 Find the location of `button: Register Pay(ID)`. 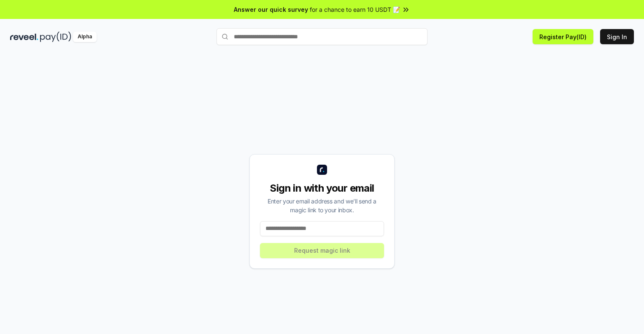

button: Register Pay(ID) is located at coordinates (563, 37).